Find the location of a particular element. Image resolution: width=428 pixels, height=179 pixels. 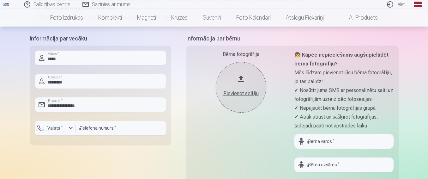

p: ✔ Nosūtīt jums SMS ar personalizētu saiti uz fotogrāfijām uzreiz pēc fotosesijas is located at coordinates (344, 95).